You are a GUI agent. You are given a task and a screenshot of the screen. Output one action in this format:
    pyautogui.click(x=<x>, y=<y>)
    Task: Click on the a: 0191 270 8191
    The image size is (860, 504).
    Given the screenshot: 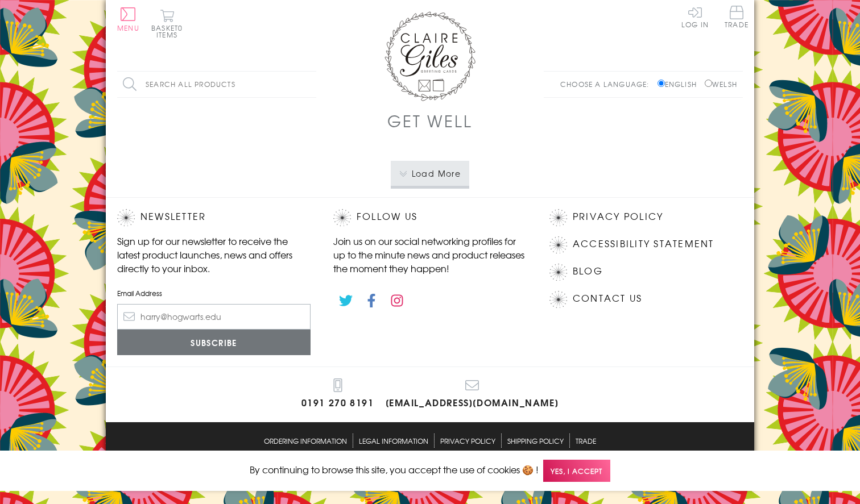 What is the action you would take?
    pyautogui.click(x=338, y=394)
    